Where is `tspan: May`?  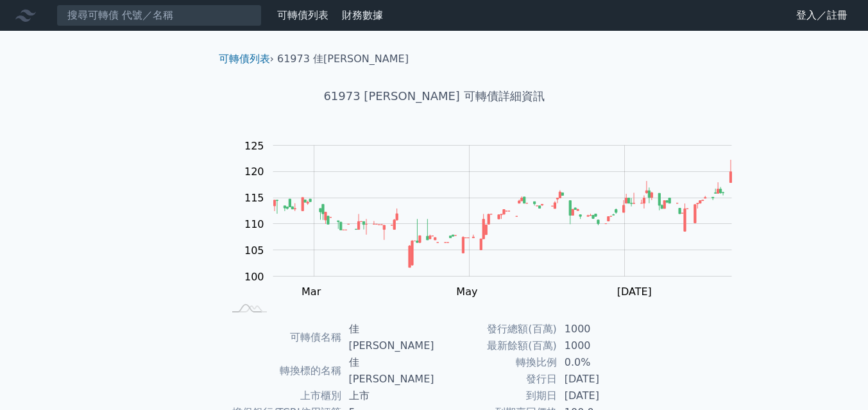 tspan: May is located at coordinates (467, 292).